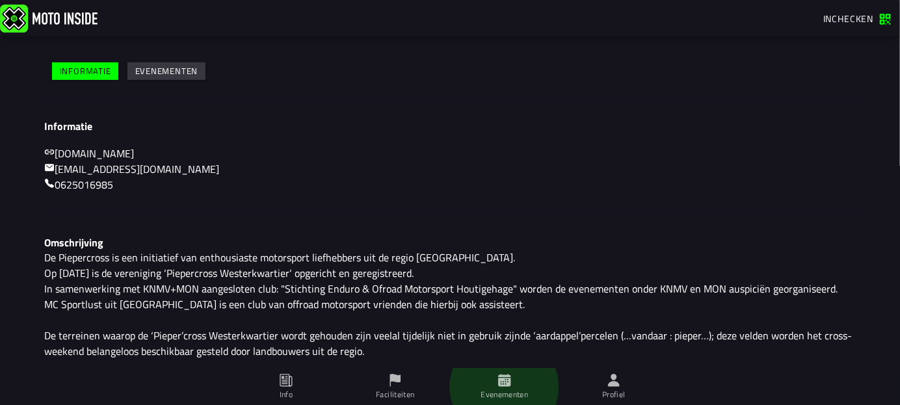 The width and height of the screenshot is (900, 405). Describe the element at coordinates (857, 18) in the screenshot. I see `a: Inchecken` at that location.